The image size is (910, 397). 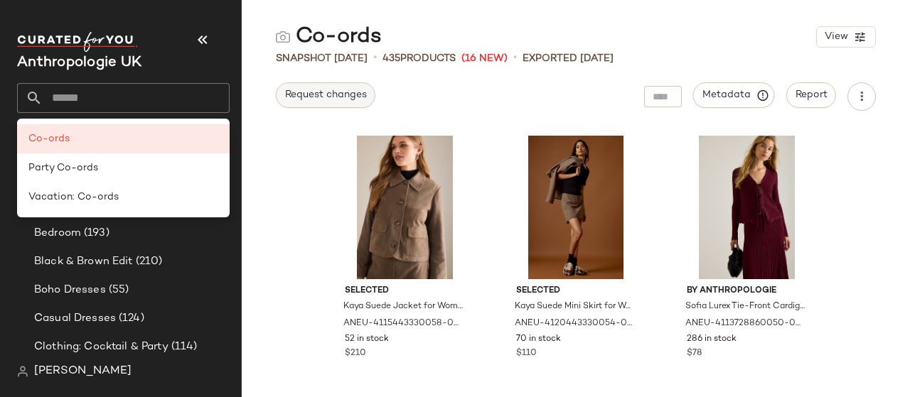 What do you see at coordinates (63, 168) in the screenshot?
I see `span: Party Co-ords` at bounding box center [63, 168].